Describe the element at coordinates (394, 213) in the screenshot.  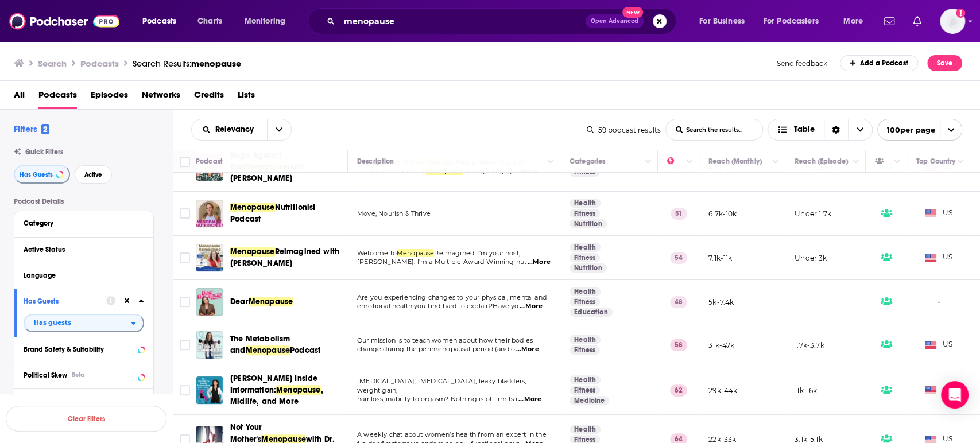
I see `span: Move, Nourish & Thrive` at that location.